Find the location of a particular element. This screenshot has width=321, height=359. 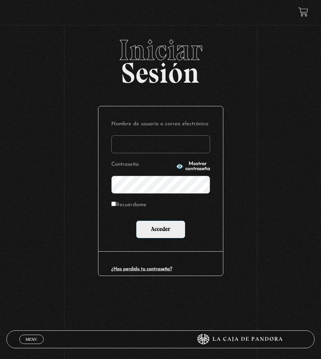

span: Cerrar is located at coordinates (31, 346).